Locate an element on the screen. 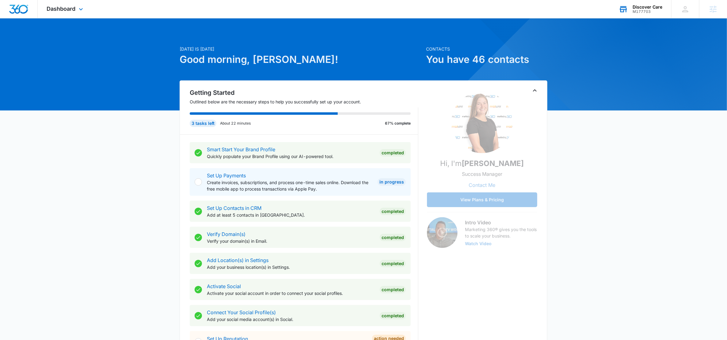 The height and width of the screenshot is (340, 727). a: Smart Start Your Brand Profile is located at coordinates (241, 149).